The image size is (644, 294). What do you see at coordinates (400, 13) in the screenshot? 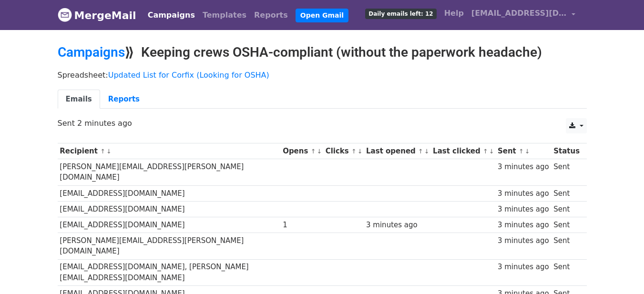
I see `a: Daily emails left: 12` at bounding box center [400, 13].